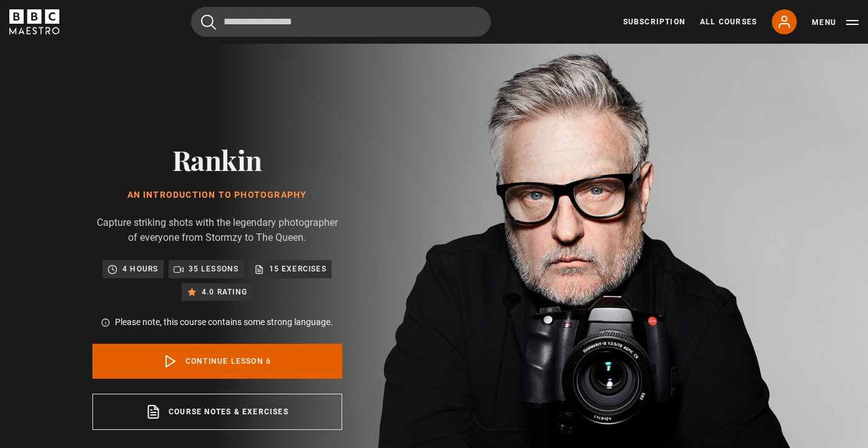  Describe the element at coordinates (224, 322) in the screenshot. I see `p: Please note, this course contains some strong language.` at that location.